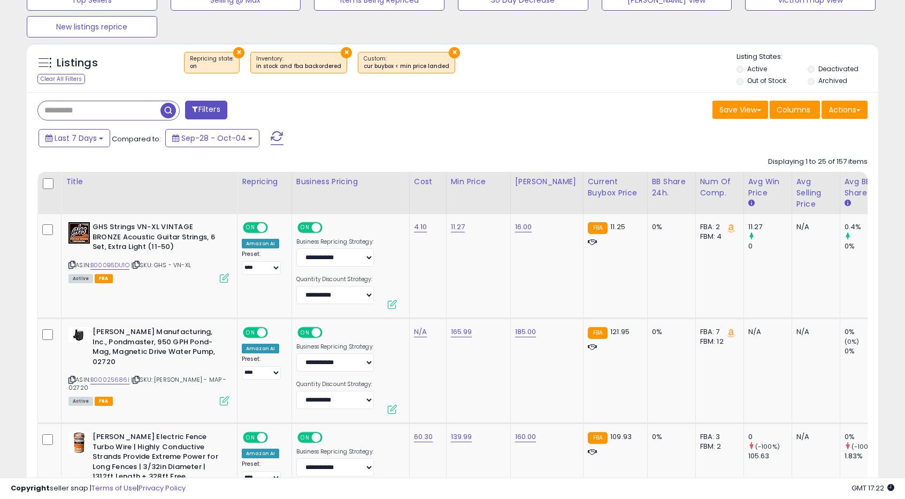  What do you see at coordinates (299, 66) in the screenshot?
I see `div: in stock and fba backordered` at bounding box center [299, 66].